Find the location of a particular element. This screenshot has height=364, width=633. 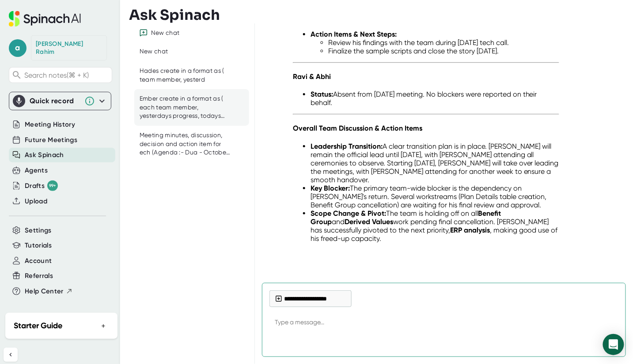

strong: Status: is located at coordinates (322, 94).